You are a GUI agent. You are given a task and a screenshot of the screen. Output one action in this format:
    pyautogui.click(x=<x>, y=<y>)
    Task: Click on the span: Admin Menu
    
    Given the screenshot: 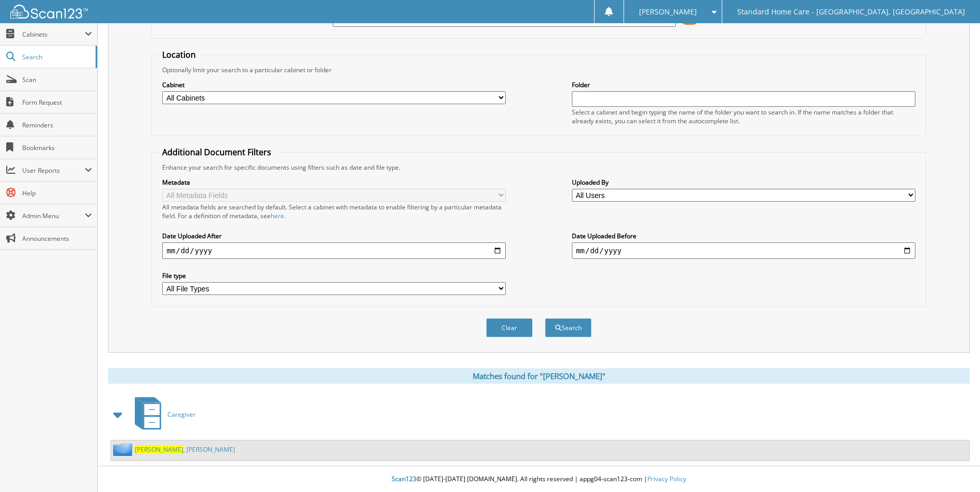 What is the action you would take?
    pyautogui.click(x=53, y=216)
    